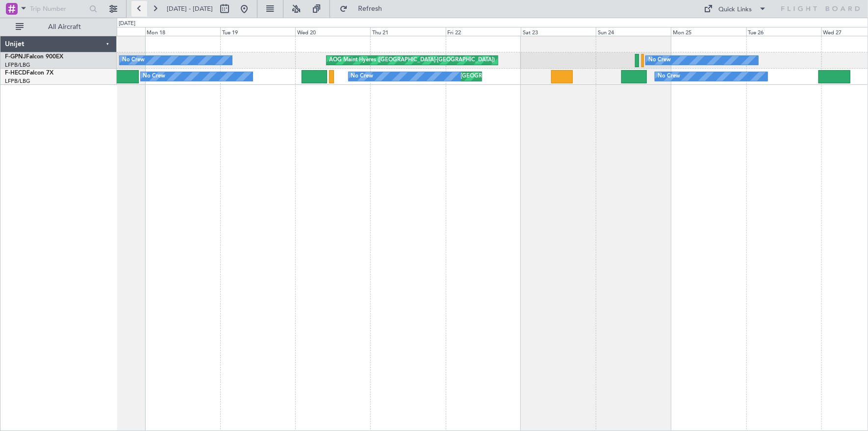  Describe the element at coordinates (15, 57) in the screenshot. I see `span: F-GPNJ` at that location.